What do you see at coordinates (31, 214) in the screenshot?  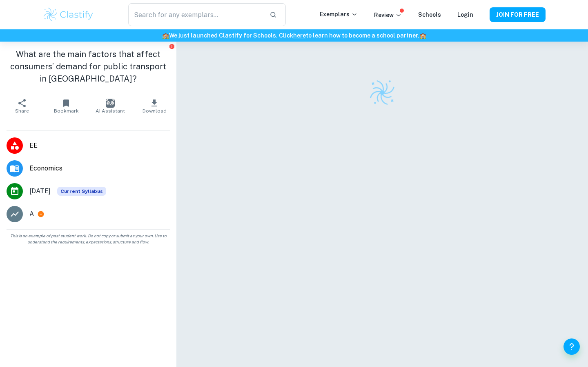 I see `p: A` at bounding box center [31, 214].